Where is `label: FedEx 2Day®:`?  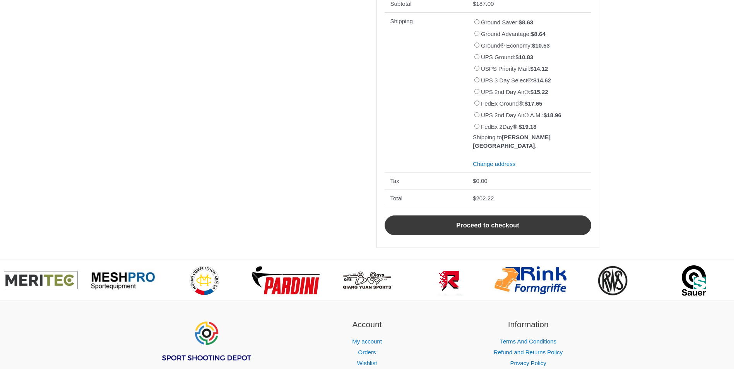
label: FedEx 2Day®: is located at coordinates (509, 127).